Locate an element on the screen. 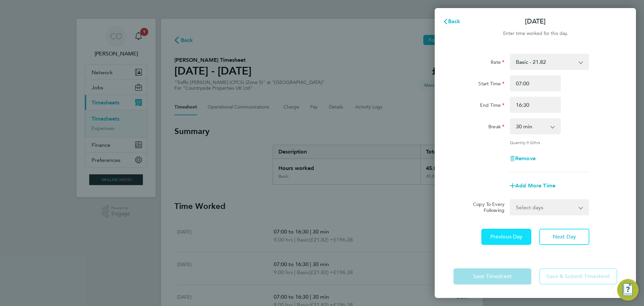  label: Start Time is located at coordinates (492, 85).